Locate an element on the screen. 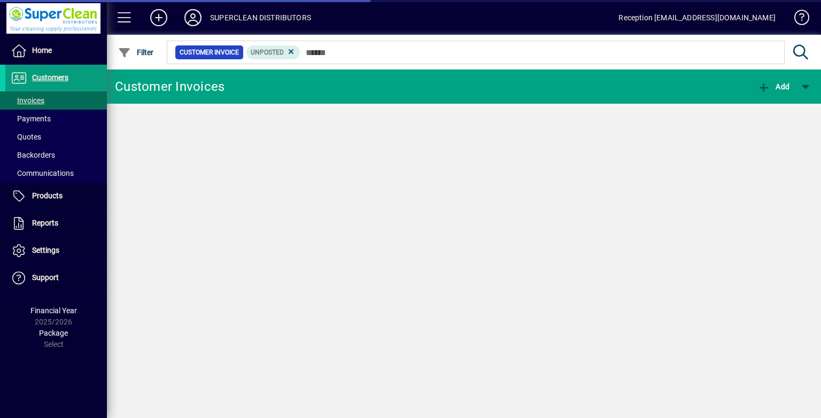 The height and width of the screenshot is (418, 821). span: Reports is located at coordinates (45, 223).